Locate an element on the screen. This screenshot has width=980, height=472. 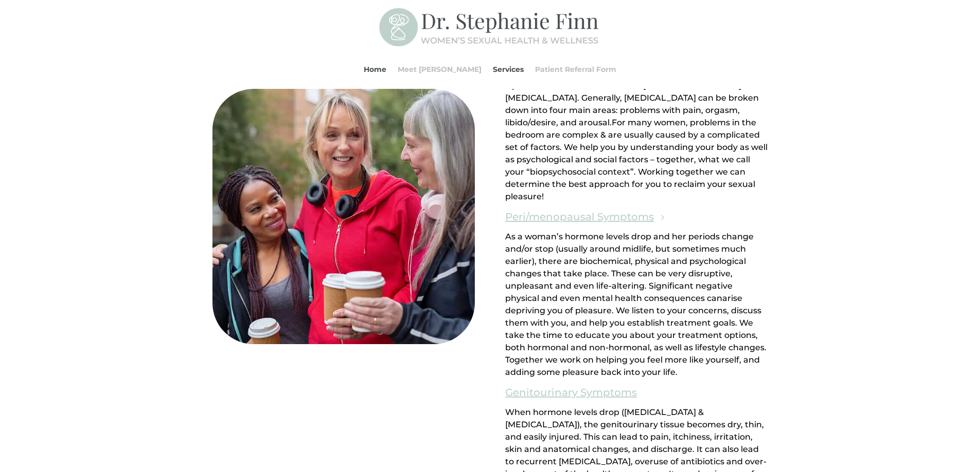
span: For many women, problems in the bedroom are complex & are usually caused by a complicated set of ... is located at coordinates (637, 160).